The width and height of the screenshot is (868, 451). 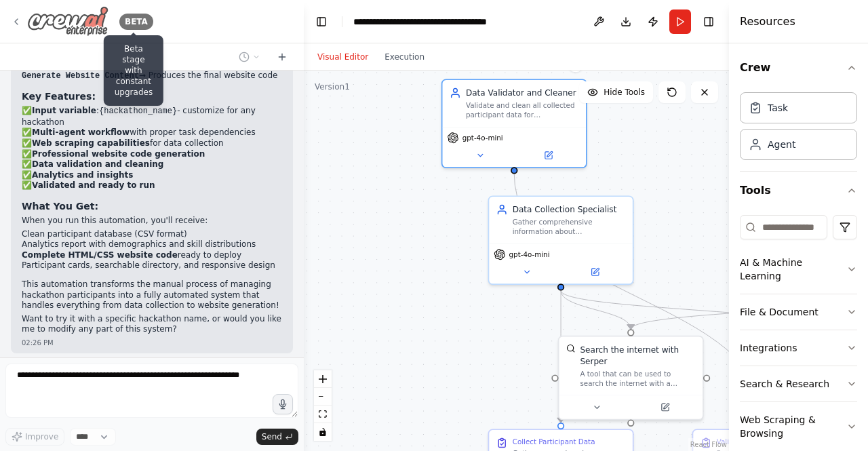 I want to click on div: Beta stage with constant upgrades, so click(x=133, y=71).